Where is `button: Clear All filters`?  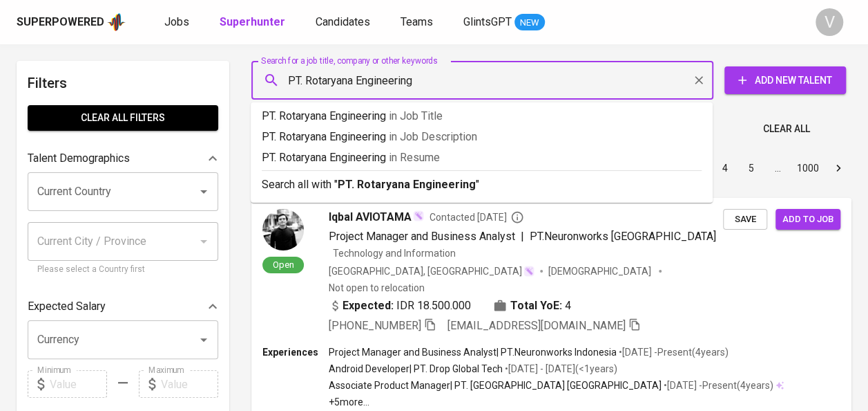 button: Clear All filters is located at coordinates (122, 118).